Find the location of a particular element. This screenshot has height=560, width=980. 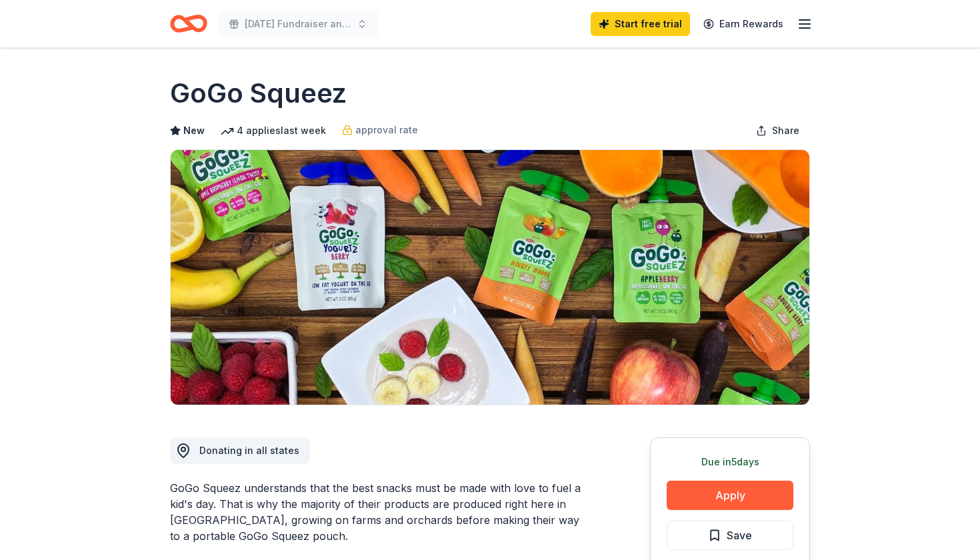

span: Save is located at coordinates (740, 536).